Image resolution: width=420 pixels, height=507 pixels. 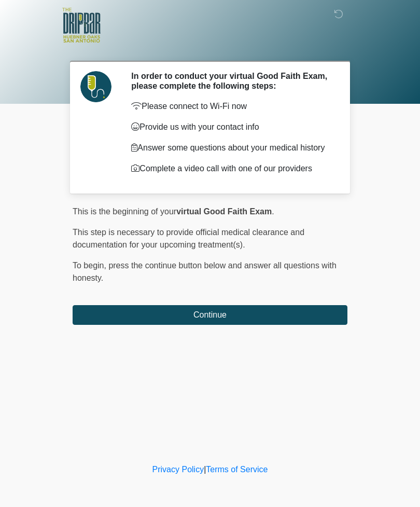 I want to click on p: Provide us with your contact info, so click(x=231, y=127).